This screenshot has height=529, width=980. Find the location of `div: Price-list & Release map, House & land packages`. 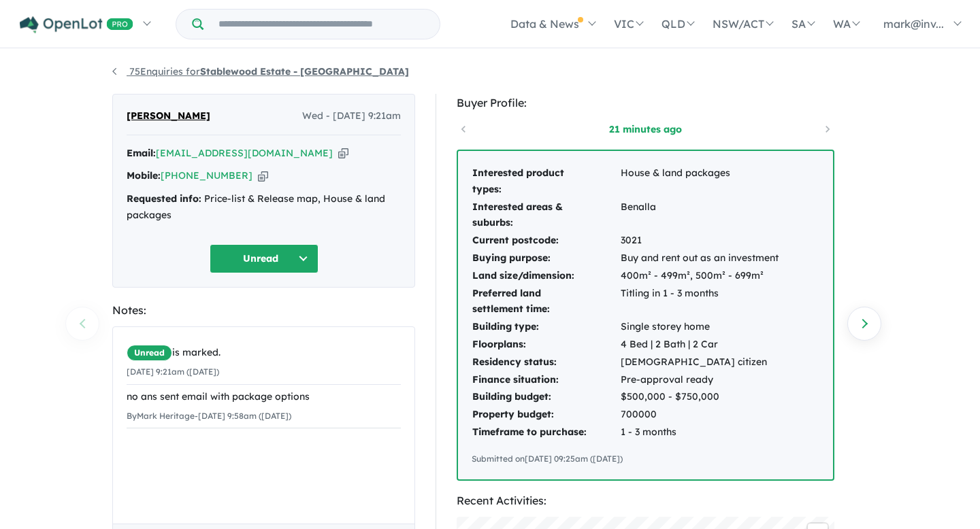

div: Price-list & Release map, House & land packages is located at coordinates (264, 208).